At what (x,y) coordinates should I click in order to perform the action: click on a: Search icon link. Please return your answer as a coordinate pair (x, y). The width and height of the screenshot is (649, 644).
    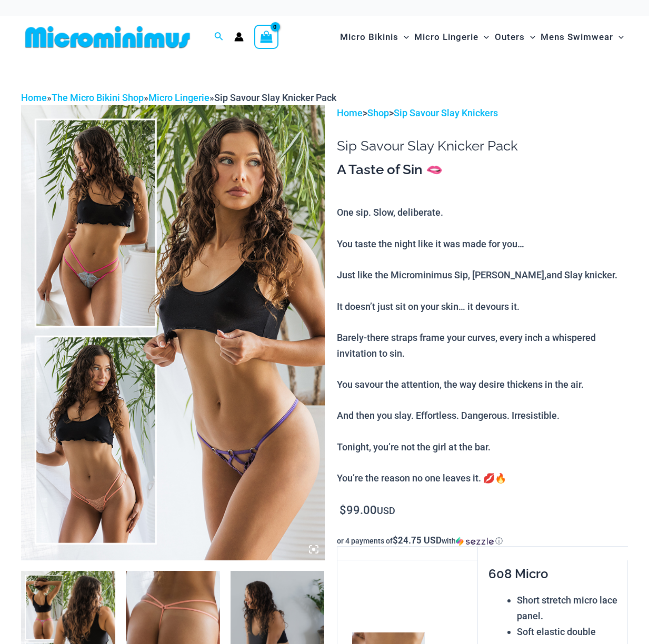
    Looking at the image, I should click on (219, 37).